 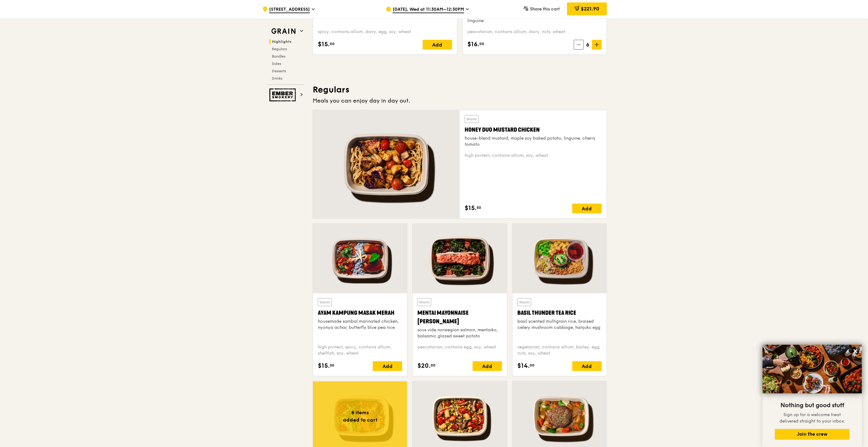 I want to click on div: Meals you can enjoy day in day out., so click(x=460, y=101).